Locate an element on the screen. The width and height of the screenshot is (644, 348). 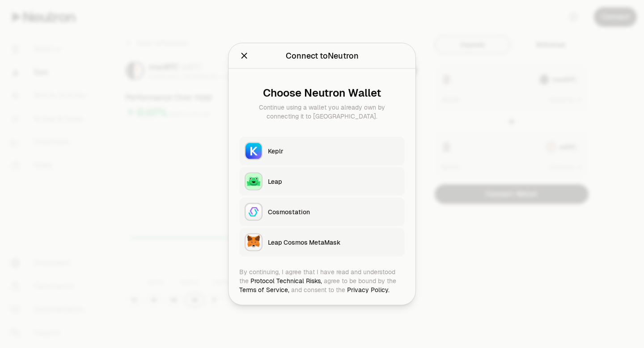
div: Keplr is located at coordinates (334, 151).